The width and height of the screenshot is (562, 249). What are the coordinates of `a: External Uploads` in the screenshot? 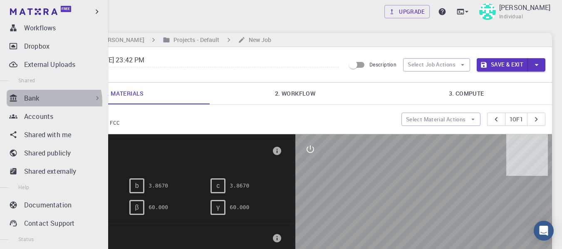 It's located at (56, 65).